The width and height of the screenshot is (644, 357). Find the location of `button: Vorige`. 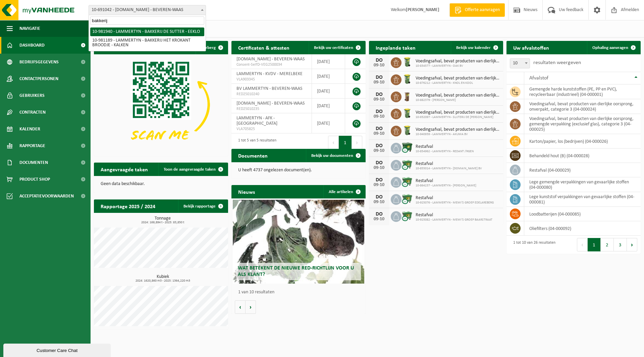

button: Vorige is located at coordinates (240, 307).